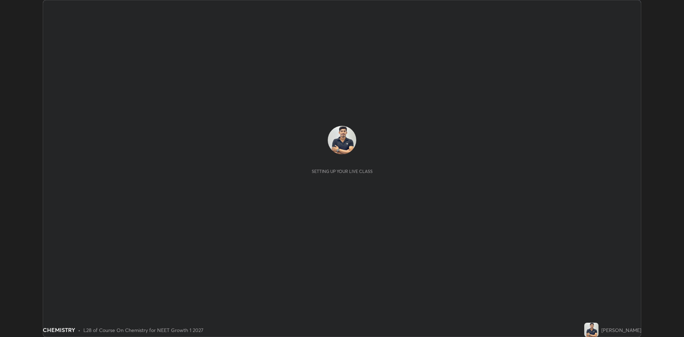  I want to click on div: CHEMISTRY, so click(59, 329).